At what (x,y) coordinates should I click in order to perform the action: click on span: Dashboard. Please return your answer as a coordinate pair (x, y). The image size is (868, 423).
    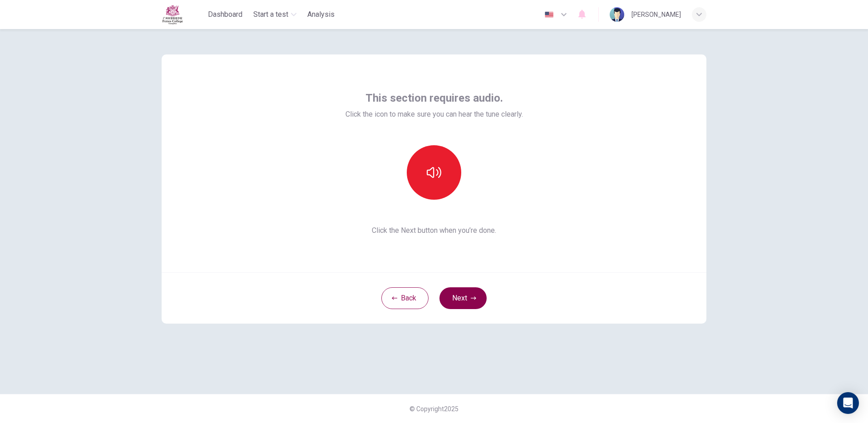
    Looking at the image, I should click on (225, 15).